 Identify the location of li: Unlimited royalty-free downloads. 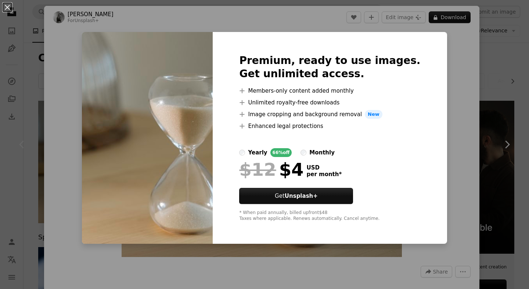
(330, 103).